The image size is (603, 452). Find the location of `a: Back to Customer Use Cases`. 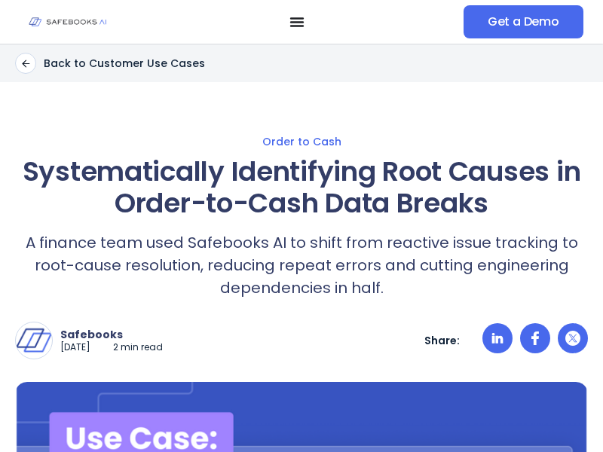

a: Back to Customer Use Cases is located at coordinates (110, 63).